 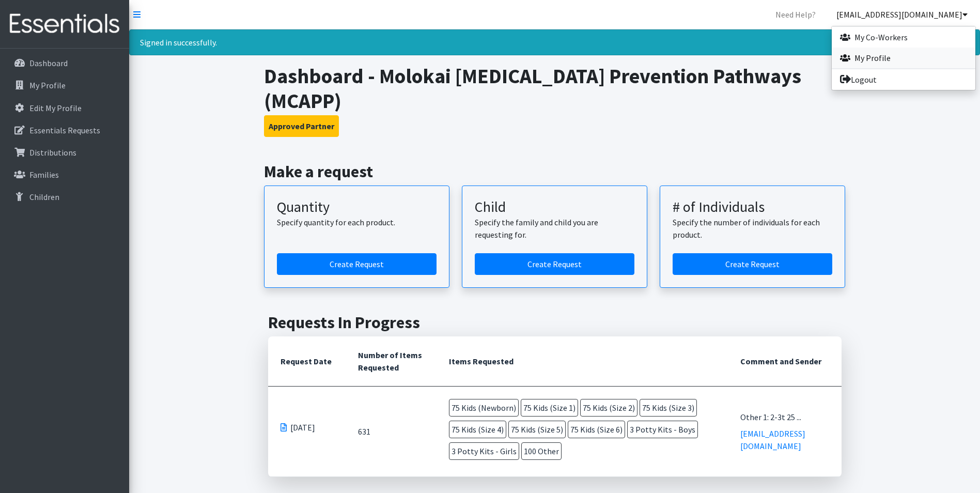 What do you see at coordinates (555, 322) in the screenshot?
I see `h2: Requests In Progress` at bounding box center [555, 322].